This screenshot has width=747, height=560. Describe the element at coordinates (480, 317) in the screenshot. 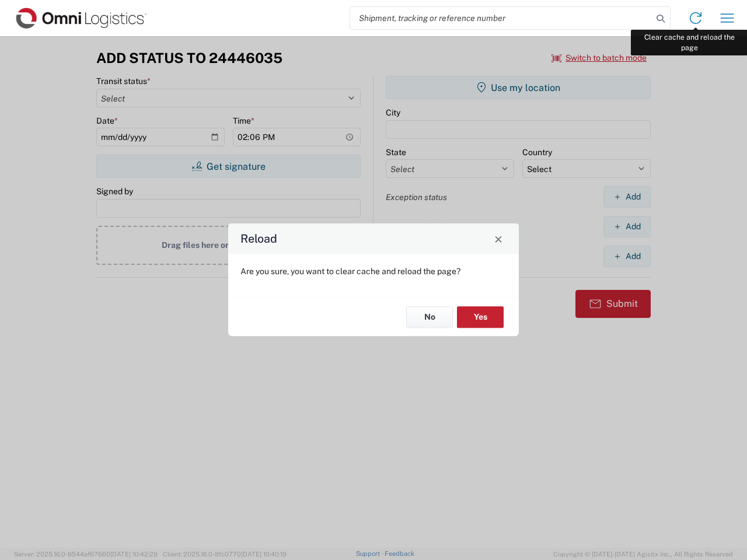

I see `button: Yes` at that location.